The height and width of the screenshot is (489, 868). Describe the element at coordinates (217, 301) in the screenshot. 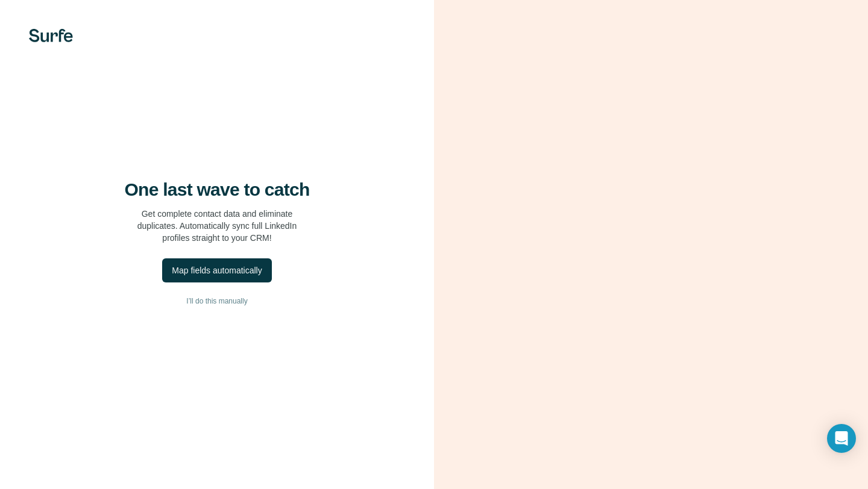

I see `button: I’ll do this manually` at that location.